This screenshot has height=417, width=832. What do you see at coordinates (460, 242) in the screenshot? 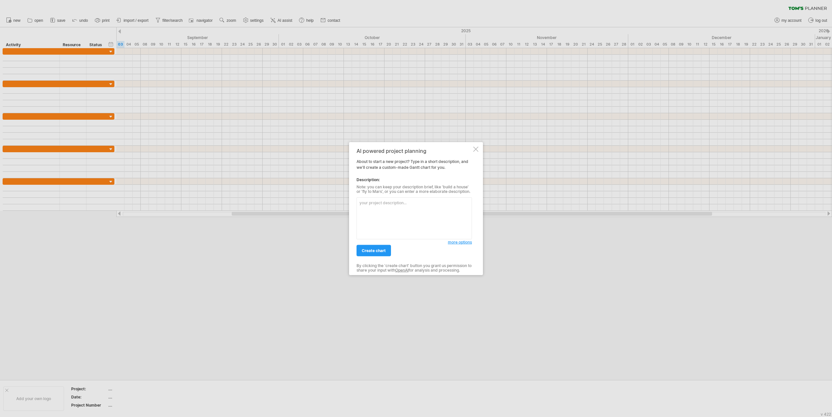
I see `span: more options` at bounding box center [460, 242].